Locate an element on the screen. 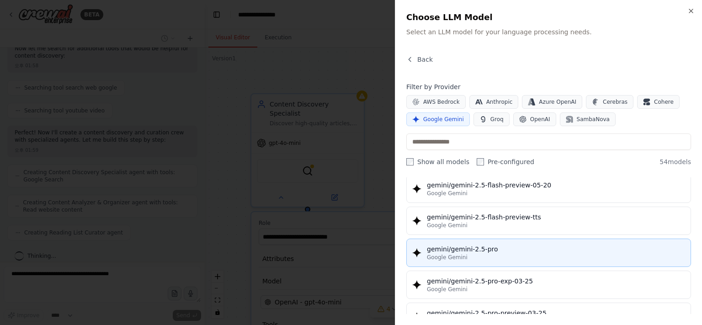 The height and width of the screenshot is (325, 702). span: OpenAI is located at coordinates (540, 119).